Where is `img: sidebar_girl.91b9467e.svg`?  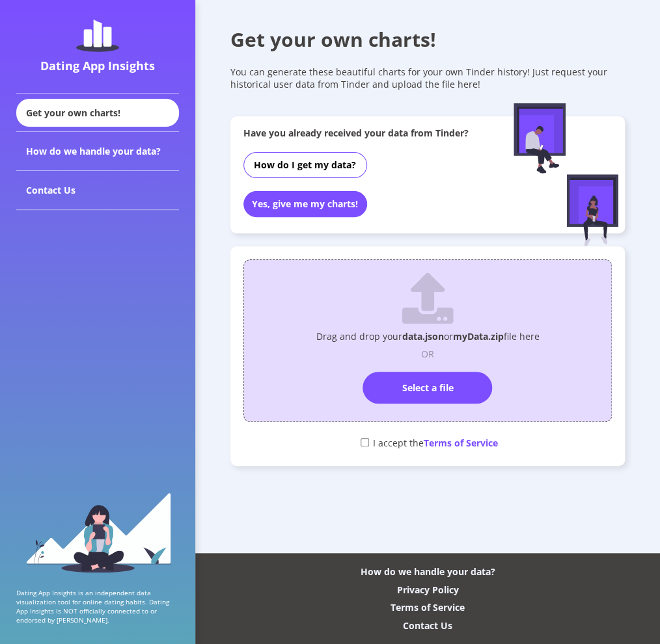
img: sidebar_girl.91b9467e.svg is located at coordinates (97, 532).